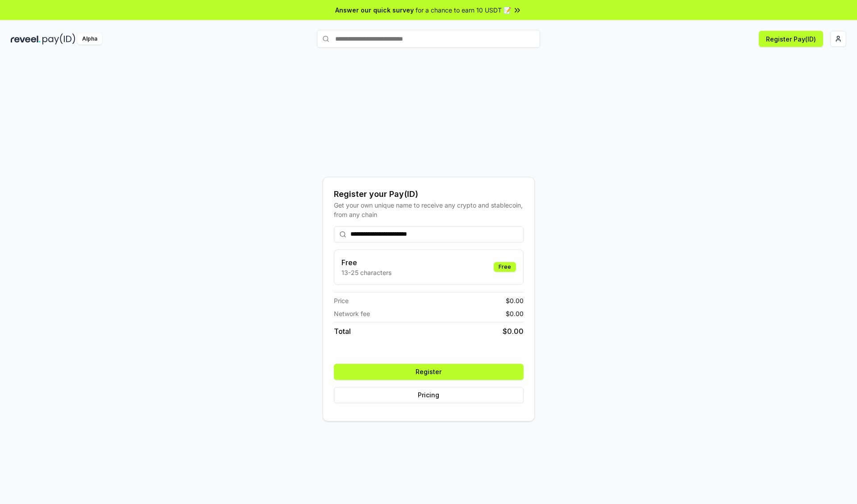  Describe the element at coordinates (464, 10) in the screenshot. I see `span: for a chance to earn 10 USDT 📝` at that location.